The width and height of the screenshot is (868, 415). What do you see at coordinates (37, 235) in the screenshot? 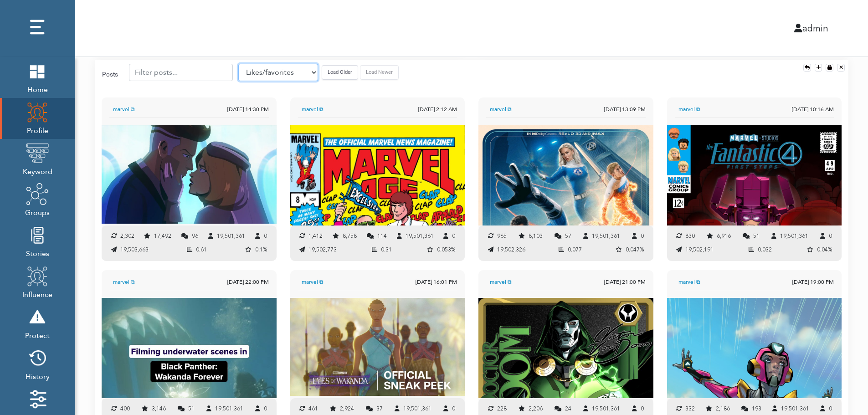
I see `img: stories.png` at bounding box center [37, 235].